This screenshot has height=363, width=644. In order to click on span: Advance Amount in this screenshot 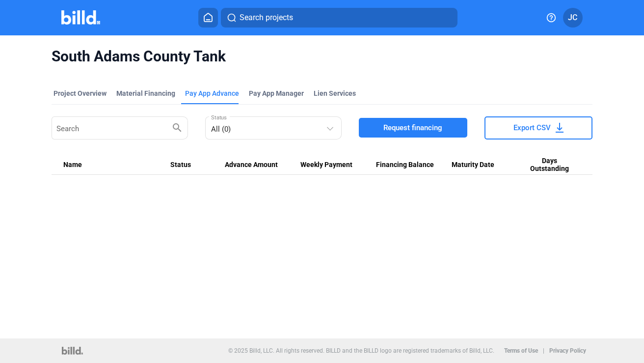, I will do `click(251, 165)`.